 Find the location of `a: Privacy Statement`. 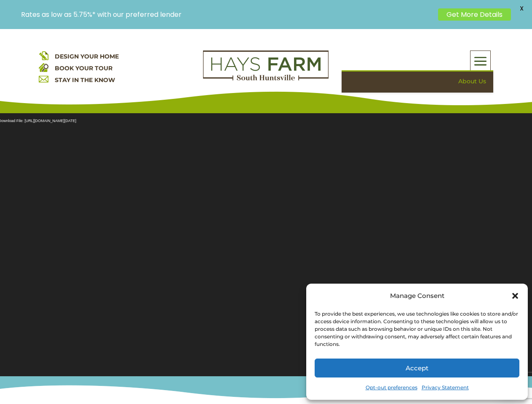

a: Privacy Statement is located at coordinates (445, 388).